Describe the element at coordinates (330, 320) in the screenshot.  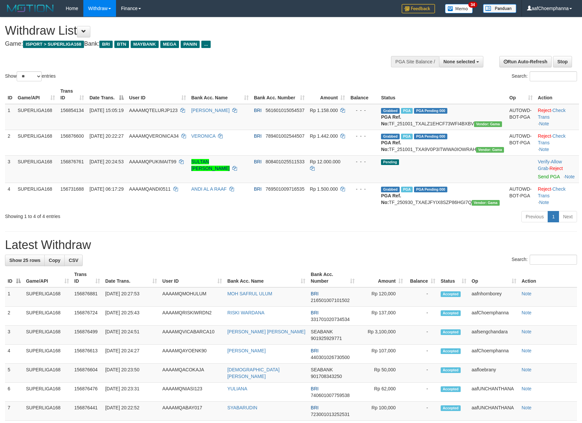
I see `span: Copy 331701020734534 to clipboard` at that location.